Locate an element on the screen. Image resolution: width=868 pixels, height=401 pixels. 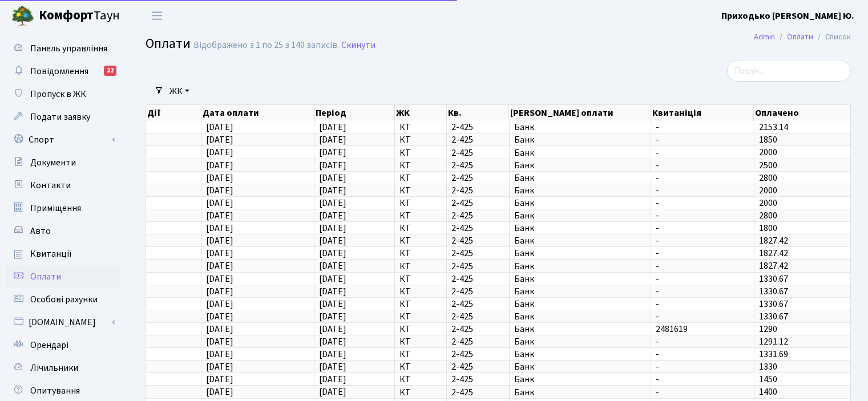
a: Приміщення is located at coordinates (63, 208).